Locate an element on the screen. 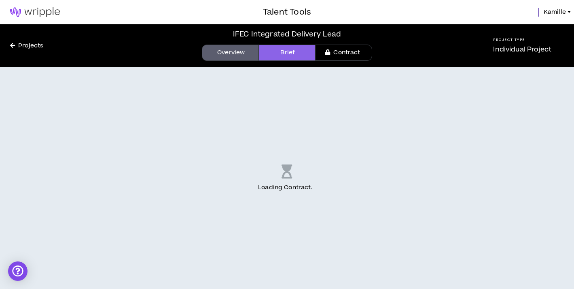  div: Open Intercom Messenger is located at coordinates (18, 271).